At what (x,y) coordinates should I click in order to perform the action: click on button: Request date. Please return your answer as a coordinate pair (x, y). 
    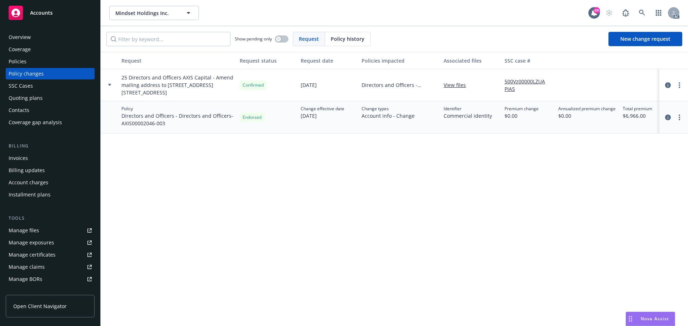
    Looking at the image, I should click on (328, 61).